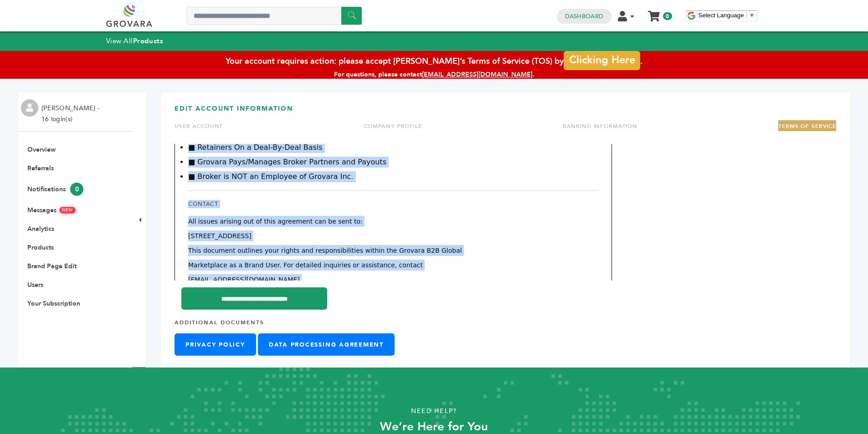 The width and height of the screenshot is (868, 434). I want to click on li: ■ Broker is NOT an Employee of Grovara Inc., so click(393, 177).